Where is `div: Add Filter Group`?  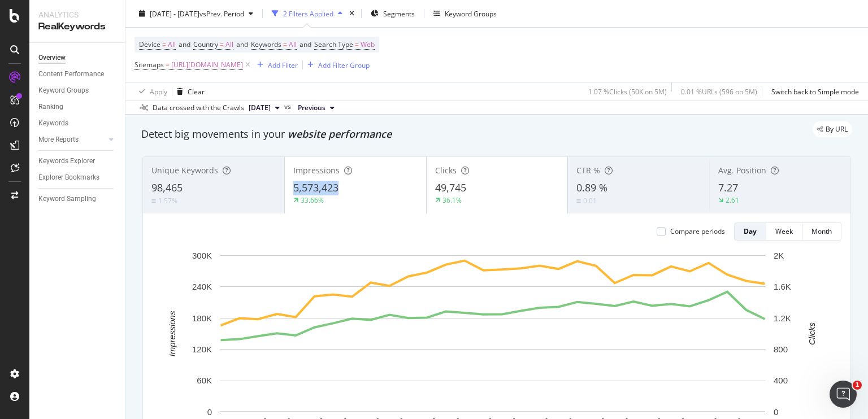 div: Add Filter Group is located at coordinates (344, 64).